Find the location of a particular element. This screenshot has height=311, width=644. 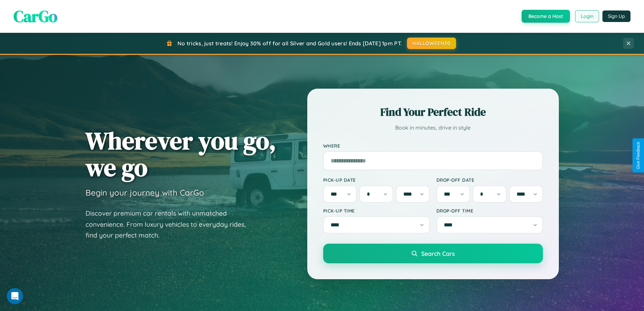

span: CarGo is located at coordinates (36, 16).